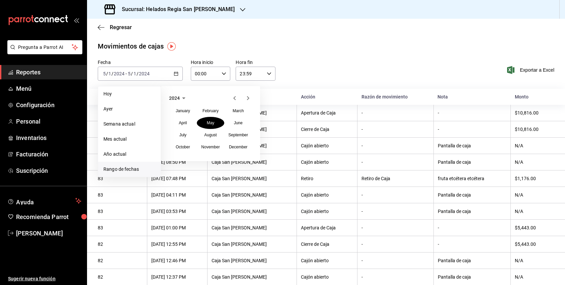  Describe the element at coordinates (238, 111) in the screenshot. I see `abbr: March 2024` at that location.